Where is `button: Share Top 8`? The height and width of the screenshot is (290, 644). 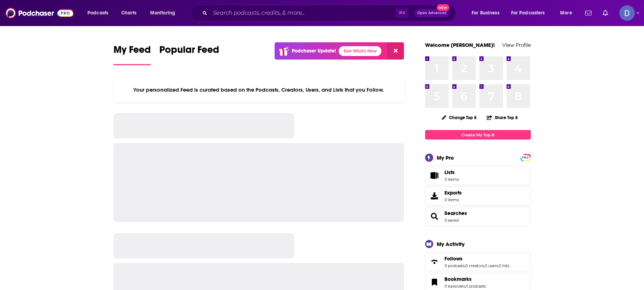 button: Share Top 8 is located at coordinates (502, 117).